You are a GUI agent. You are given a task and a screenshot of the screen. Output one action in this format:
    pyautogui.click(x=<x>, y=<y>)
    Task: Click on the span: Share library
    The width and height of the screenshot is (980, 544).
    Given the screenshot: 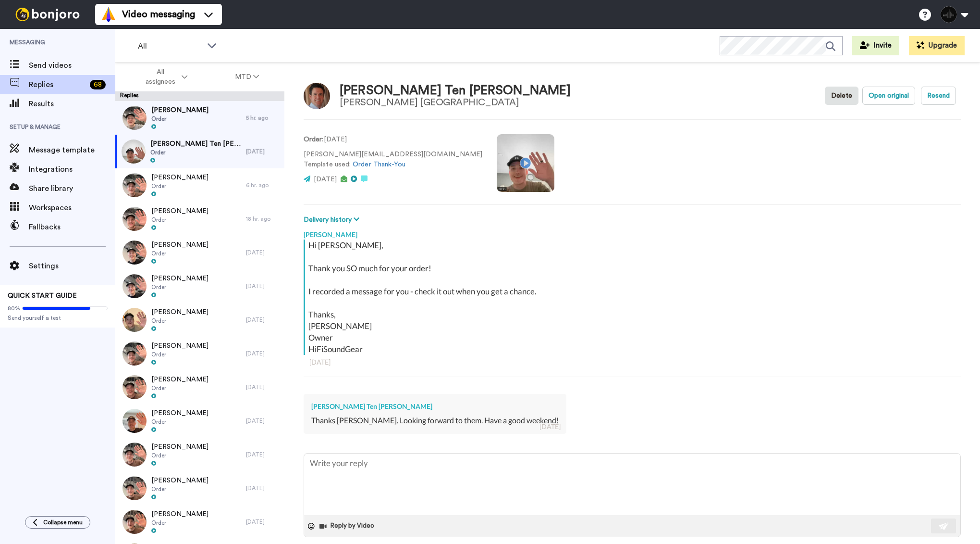 What is the action you would take?
    pyautogui.click(x=72, y=188)
    